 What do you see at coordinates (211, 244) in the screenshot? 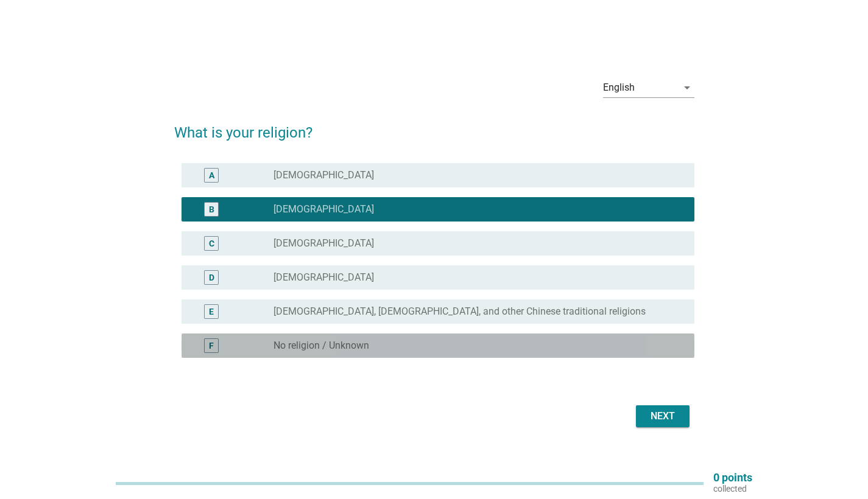
I see `div: C` at bounding box center [211, 244].